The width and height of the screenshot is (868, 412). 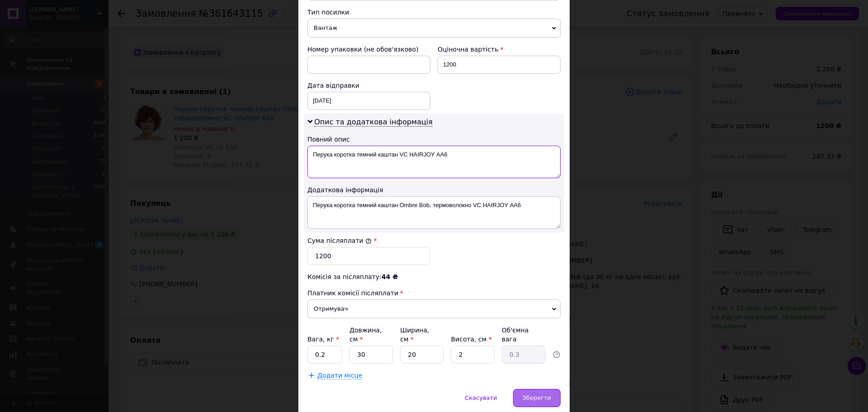 What do you see at coordinates (374, 122) in the screenshot?
I see `span: Опис та додаткова інформація` at bounding box center [374, 122].